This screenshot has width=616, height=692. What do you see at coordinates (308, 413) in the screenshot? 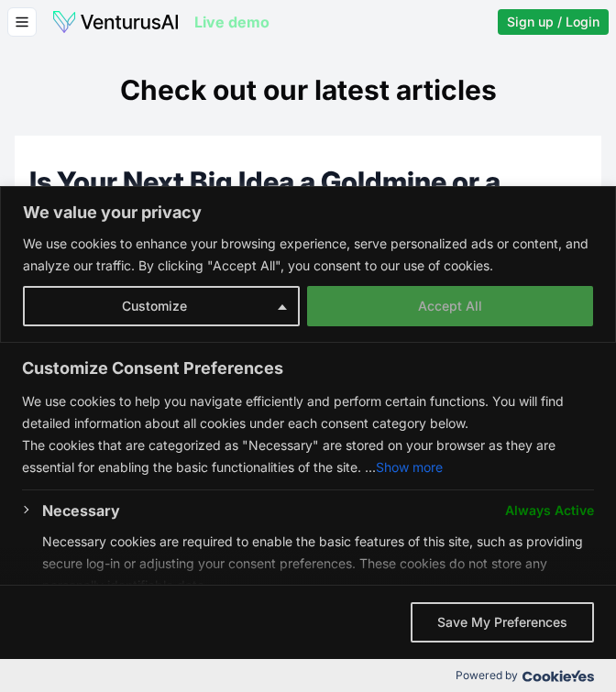
I see `p: We use cookies to help you navigate efficiently and perform certain functions. You will find deta...` at bounding box center [308, 413].